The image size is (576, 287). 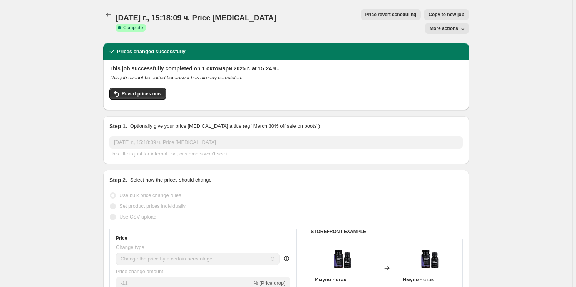 What do you see at coordinates (118, 126) in the screenshot?
I see `h2: Step 1.` at bounding box center [118, 126].